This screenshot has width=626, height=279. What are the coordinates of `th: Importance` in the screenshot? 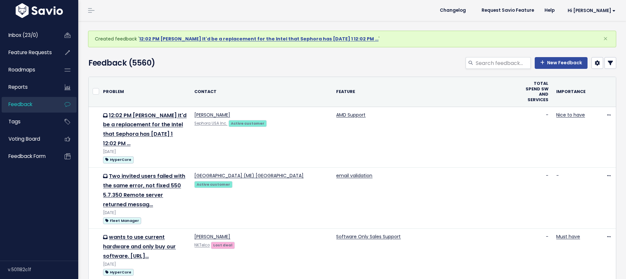 It's located at (571, 92).